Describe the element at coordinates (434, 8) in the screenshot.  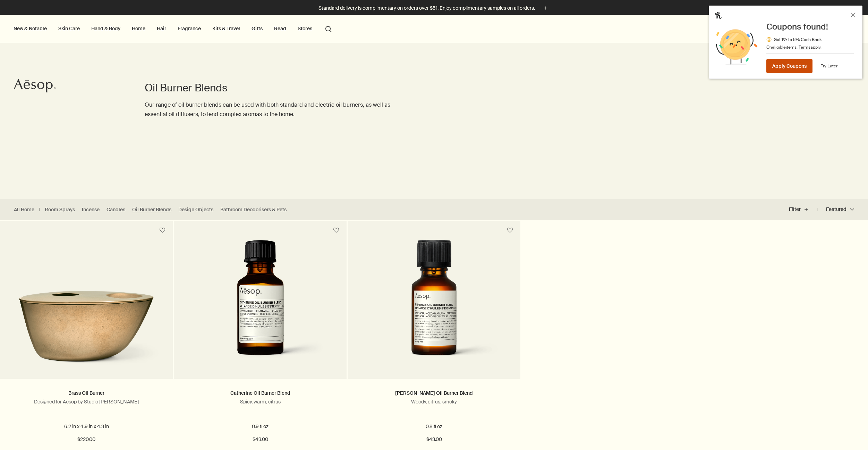
I see `button: Standard delivery is complimentary on orders over $51. Enjoy complimentary samples on all orders.` at that location.